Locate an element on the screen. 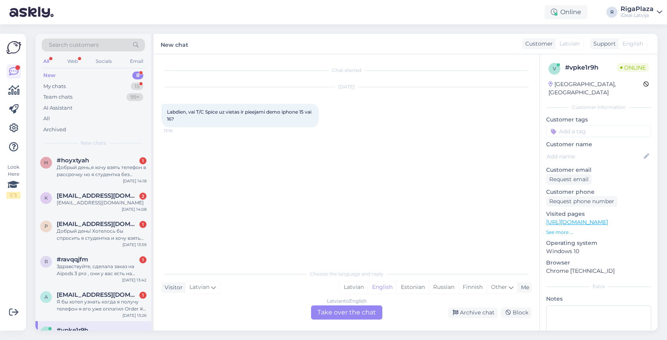  span: k is located at coordinates (46, 198).